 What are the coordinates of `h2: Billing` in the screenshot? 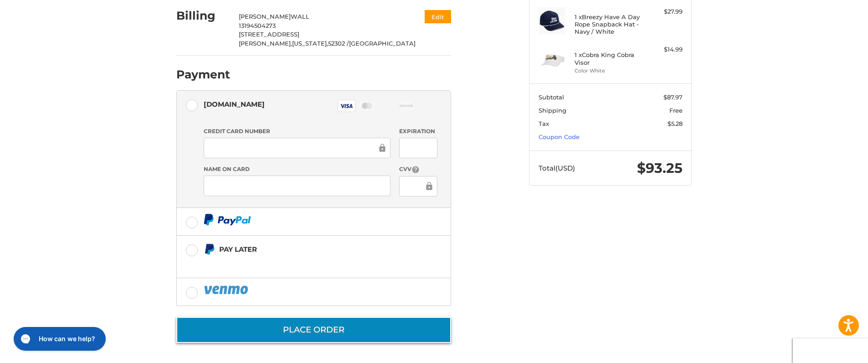 It's located at (203, 16).